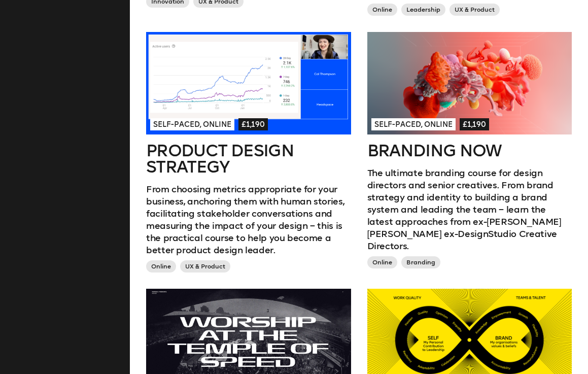  What do you see at coordinates (470, 152) in the screenshot?
I see `a: Self-paced, Online£1,190Branding NowThe ultimate branding course for design directors and senior ...` at bounding box center [470, 152].